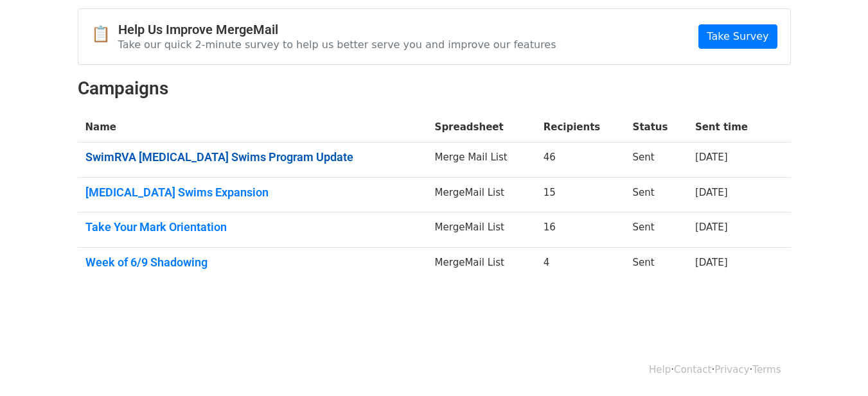  I want to click on th: Name, so click(253, 127).